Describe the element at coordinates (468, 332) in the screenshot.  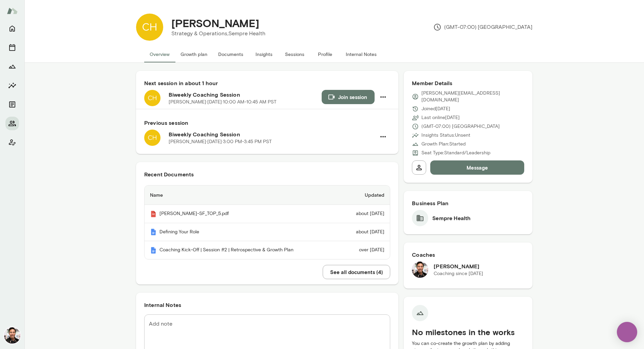
I see `h5: No milestones in the works` at that location.